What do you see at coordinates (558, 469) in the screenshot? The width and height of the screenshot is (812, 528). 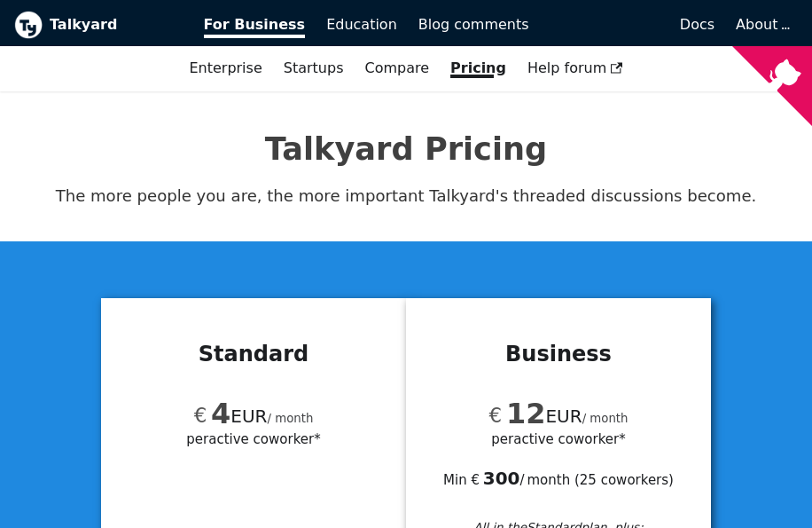 I see `div: Min € / month ( 25 coworkers )` at bounding box center [558, 469].